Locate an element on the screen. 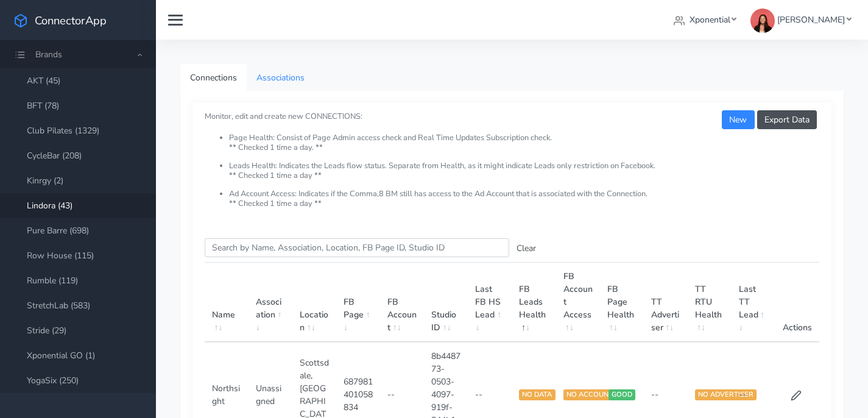 Image resolution: width=868 pixels, height=418 pixels. span: Xponential is located at coordinates (710, 20).